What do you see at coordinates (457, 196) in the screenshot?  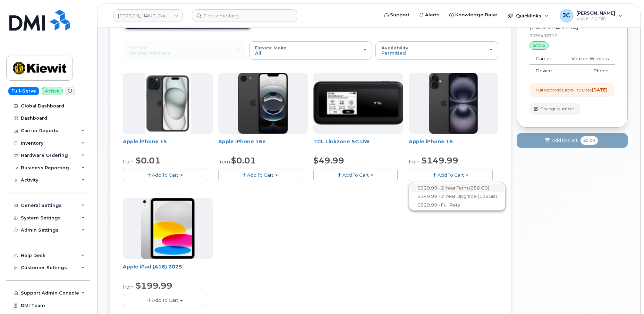 I see `a: $149.99 - 2 Year Upgrade (128GB)` at bounding box center [457, 196].